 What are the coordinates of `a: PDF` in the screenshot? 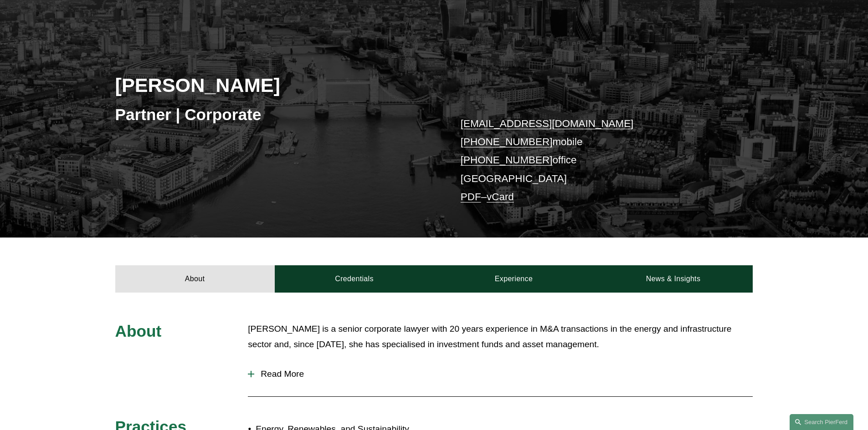 It's located at (471, 196).